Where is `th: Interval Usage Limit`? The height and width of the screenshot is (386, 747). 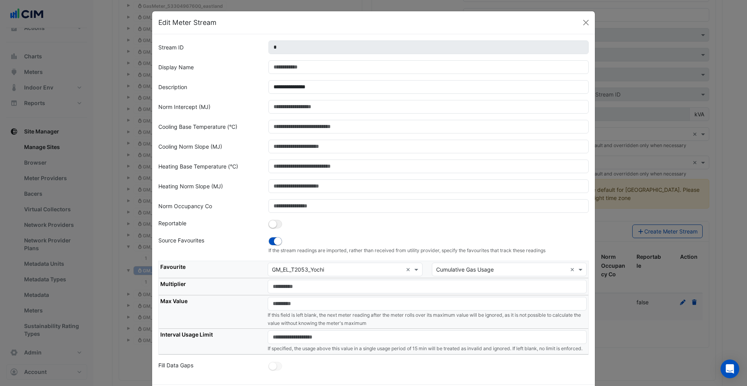 th: Interval Usage Limit is located at coordinates (212, 341).